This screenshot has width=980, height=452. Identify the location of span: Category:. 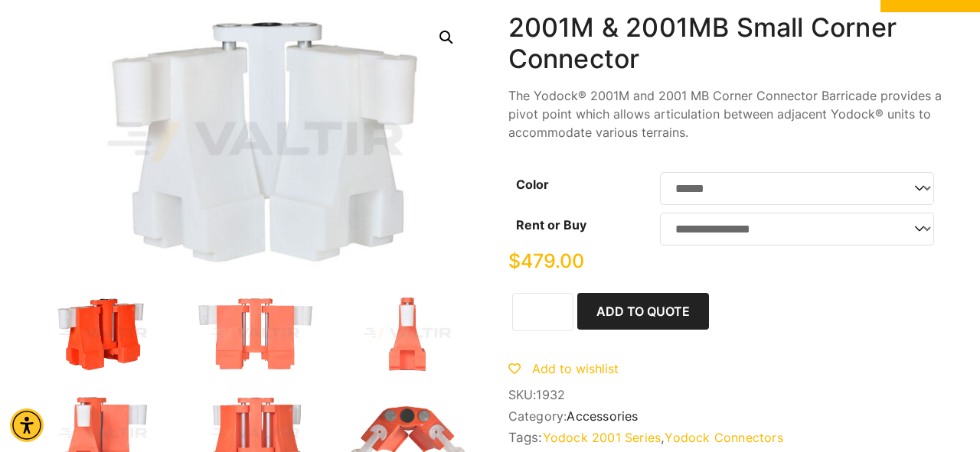
(726, 416).